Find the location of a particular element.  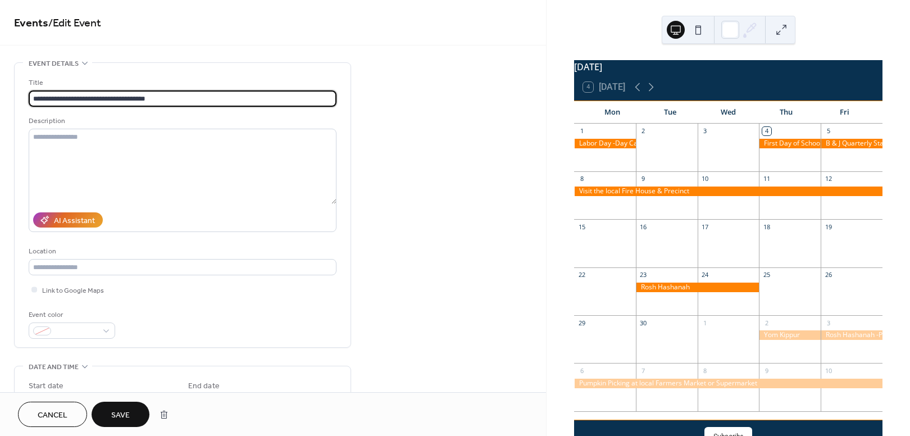

div: 18 is located at coordinates (766, 226).